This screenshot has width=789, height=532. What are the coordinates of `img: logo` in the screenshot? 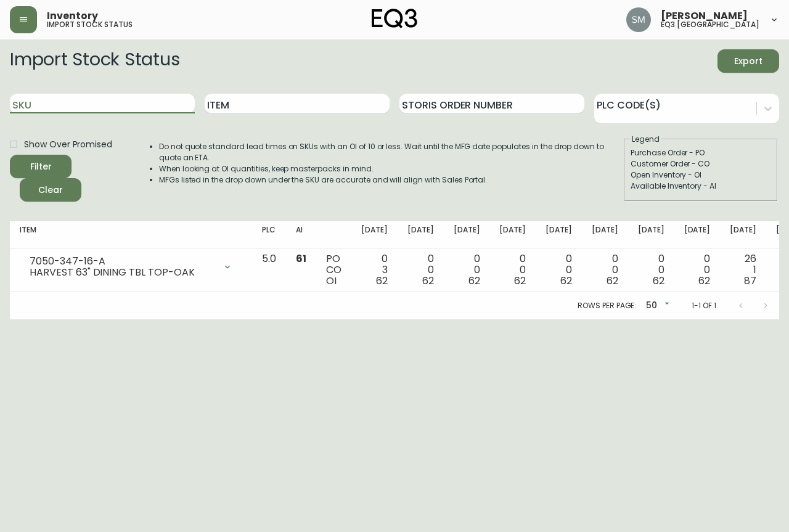 It's located at (394, 18).